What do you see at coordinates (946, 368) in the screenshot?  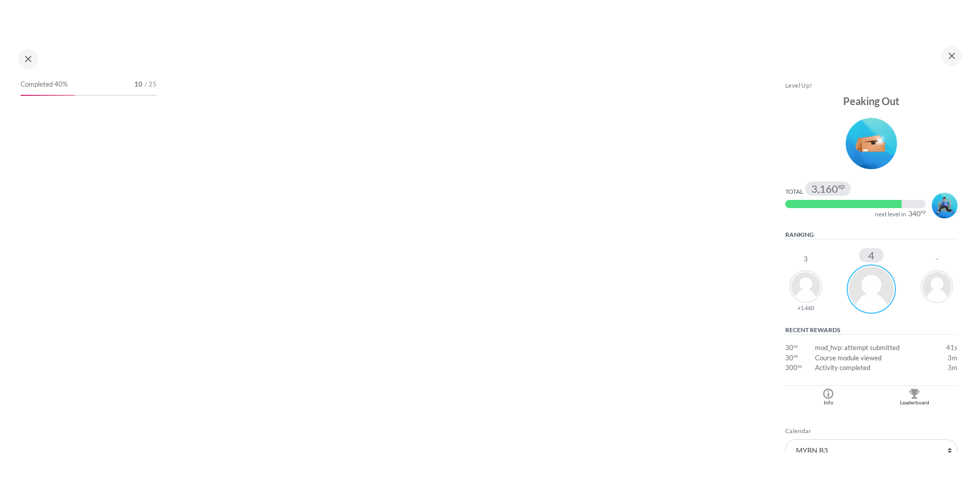 I see `td: Saturday, 4 October 2025, 3:24 PM` at bounding box center [946, 368].